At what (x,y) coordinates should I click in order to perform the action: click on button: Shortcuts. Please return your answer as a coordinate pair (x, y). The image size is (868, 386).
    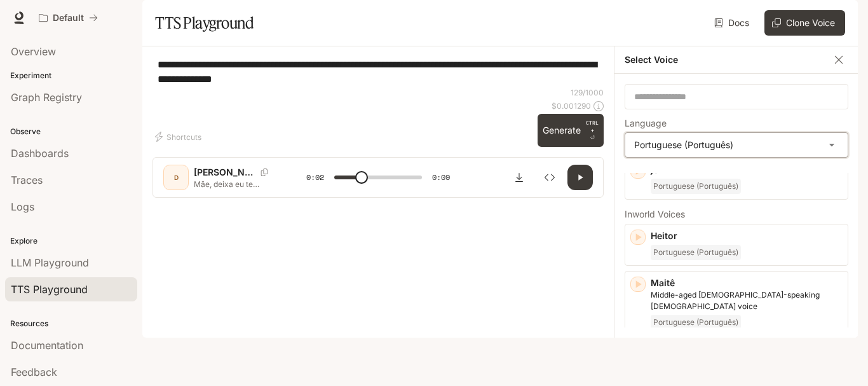
    Looking at the image, I should click on (179, 137).